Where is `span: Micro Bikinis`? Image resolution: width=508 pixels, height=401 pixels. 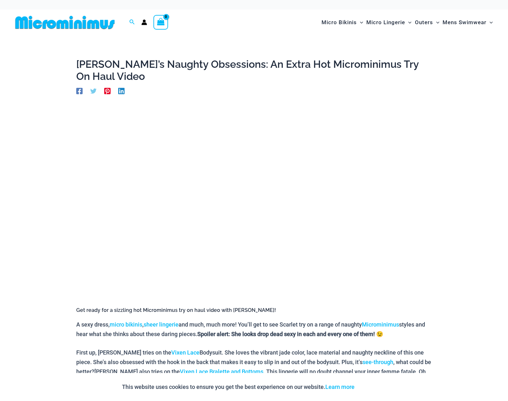
span: Micro Bikinis is located at coordinates (339, 22).